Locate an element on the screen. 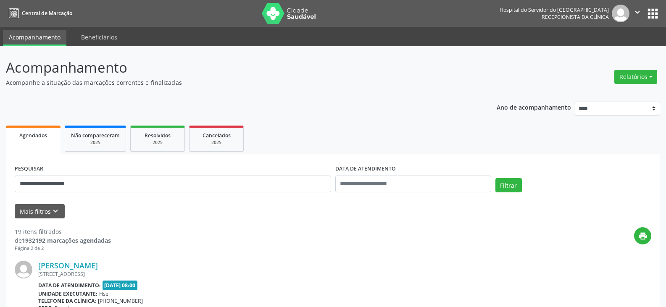  div: Página 2 de 2 is located at coordinates (63, 248).